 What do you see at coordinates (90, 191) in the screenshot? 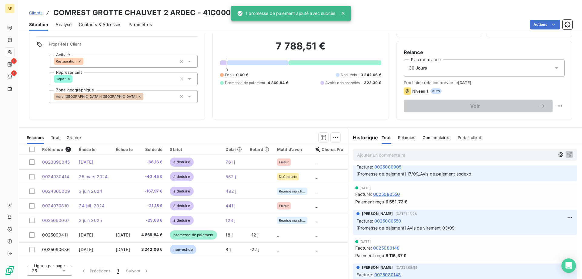
I see `span: 3 juin 2024` at bounding box center [90, 191].